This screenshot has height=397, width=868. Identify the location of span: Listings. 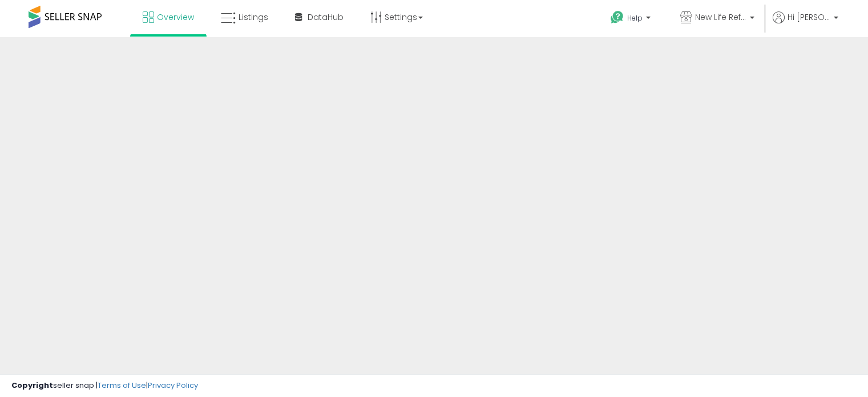
(254, 17).